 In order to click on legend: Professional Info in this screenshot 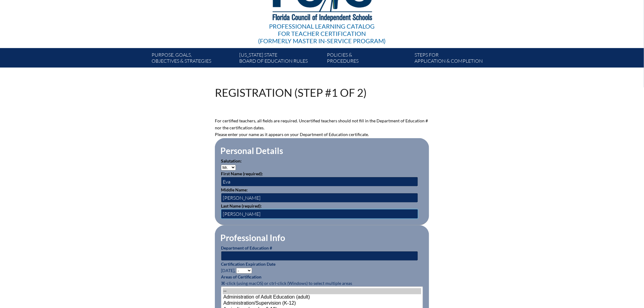, I will do `click(253, 238)`.